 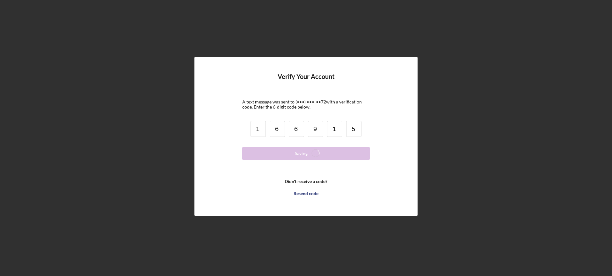 What do you see at coordinates (306, 182) in the screenshot?
I see `b: Didn't receive a code?` at bounding box center [306, 182].